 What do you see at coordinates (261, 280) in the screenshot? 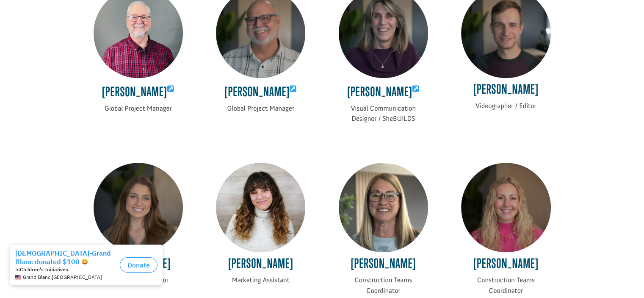
I see `p: Marketing Assistant` at bounding box center [261, 280].